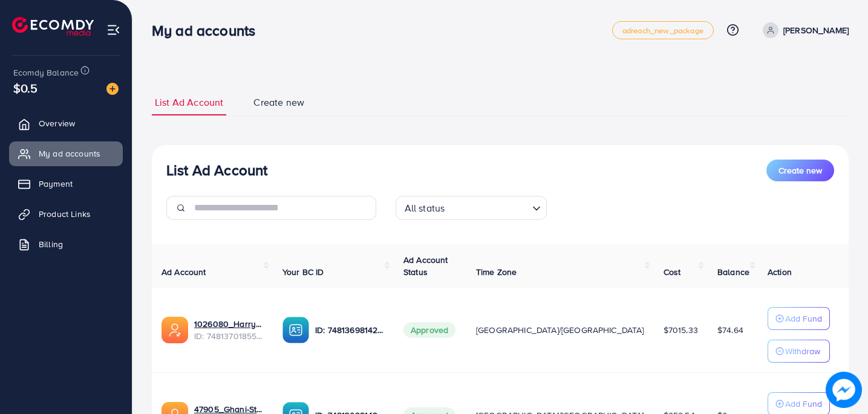 The width and height of the screenshot is (868, 414). What do you see at coordinates (229, 330) in the screenshot?
I see `div: <span class='underline'>1026080_Harrys Store_1741892246211</span></br>7481370185598025729` at bounding box center [229, 330].